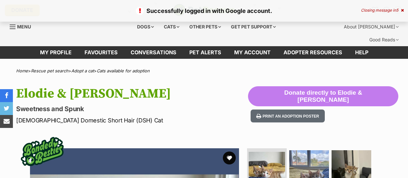 This screenshot has height=178, width=408. What do you see at coordinates (205, 52) in the screenshot?
I see `a: Pet alerts` at bounding box center [205, 52].